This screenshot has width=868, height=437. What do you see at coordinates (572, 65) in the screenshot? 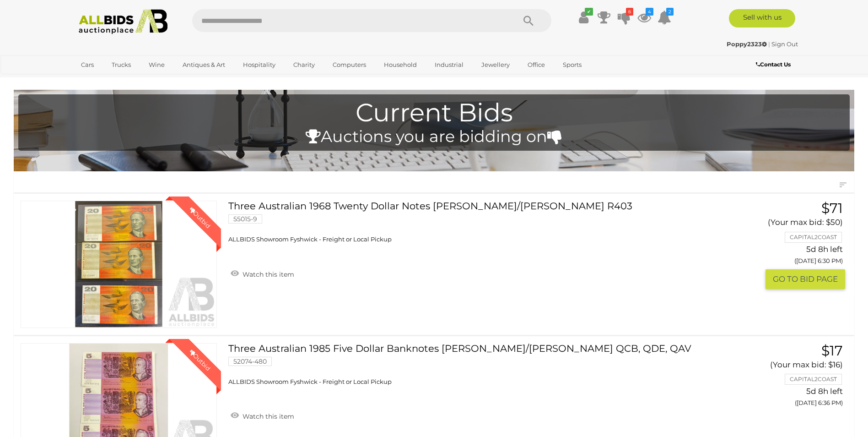
I see `a: Sports` at bounding box center [572, 65].